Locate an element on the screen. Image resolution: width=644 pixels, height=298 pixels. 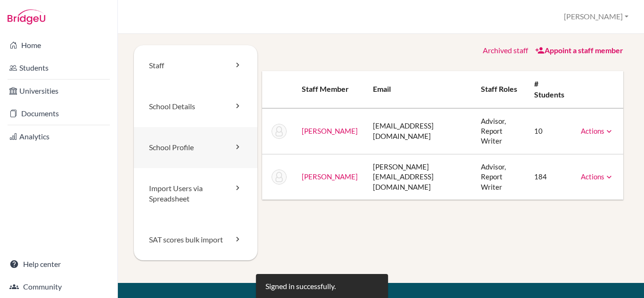
a: SAT scores bulk import is located at coordinates (196, 240).